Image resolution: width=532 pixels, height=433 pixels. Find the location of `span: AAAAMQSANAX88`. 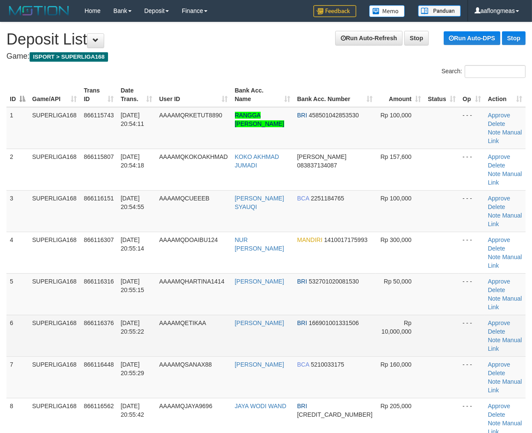

span: AAAAMQSANAX88 is located at coordinates (185, 365).